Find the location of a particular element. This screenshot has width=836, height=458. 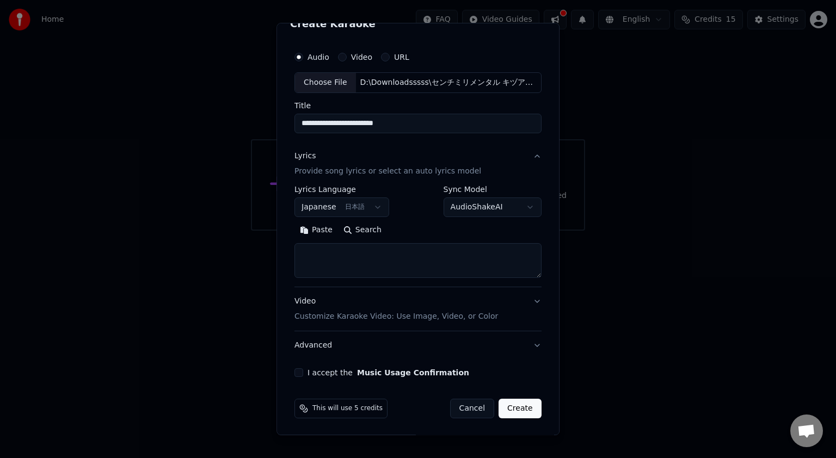

p: Provide song lyrics or select an auto lyrics model is located at coordinates (388, 172).